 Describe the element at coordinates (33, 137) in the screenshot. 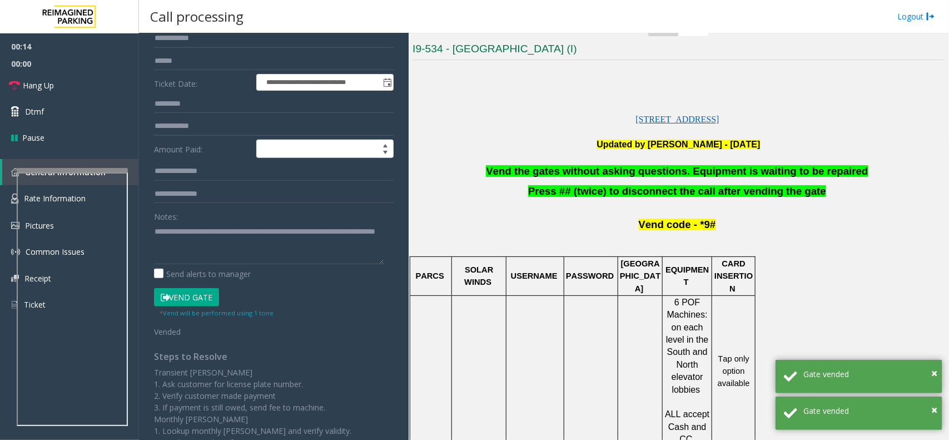

I see `span: Pause` at that location.